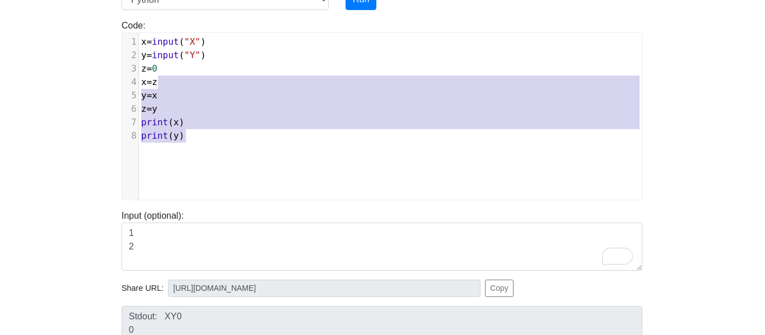 This screenshot has width=765, height=335. Describe the element at coordinates (130, 42) in the screenshot. I see `div: 1` at that location.